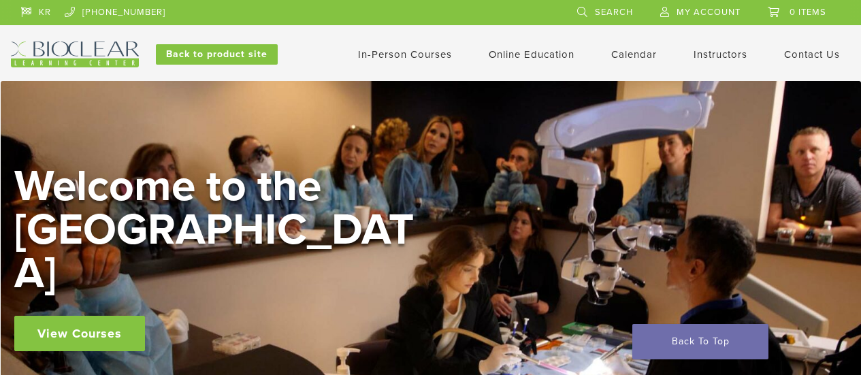 The height and width of the screenshot is (375, 861). Describe the element at coordinates (708, 12) in the screenshot. I see `span: My Account` at that location.